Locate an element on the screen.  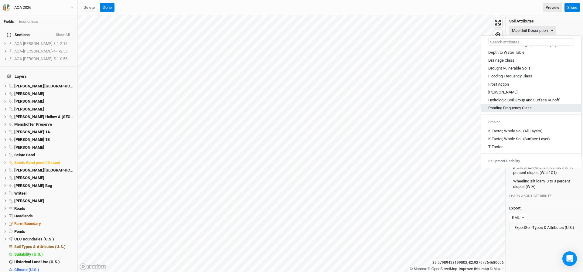
div: Menchoffer Preserve is located at coordinates (44, 125).